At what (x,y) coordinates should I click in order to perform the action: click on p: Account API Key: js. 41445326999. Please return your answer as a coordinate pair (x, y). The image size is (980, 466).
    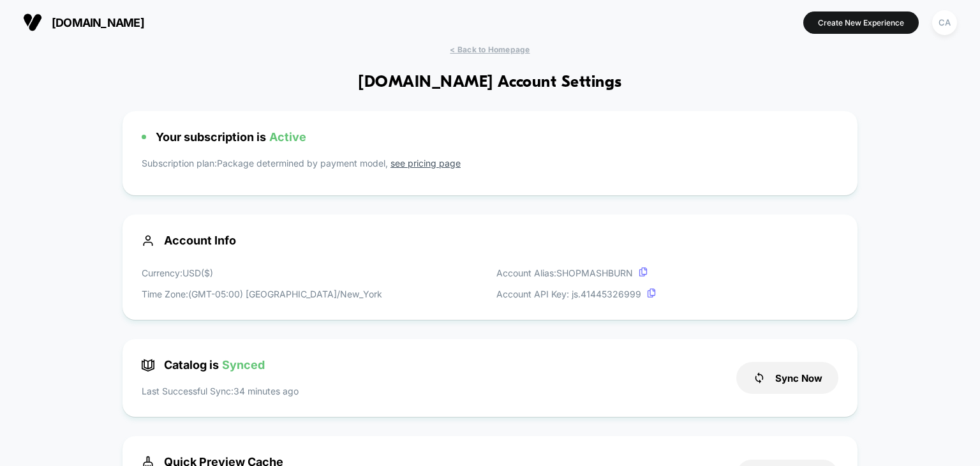
    Looking at the image, I should click on (576, 294).